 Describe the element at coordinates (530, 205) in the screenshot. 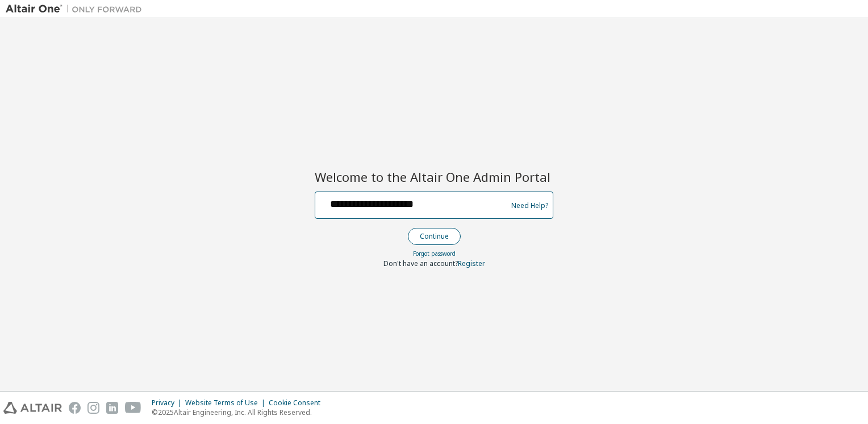

I see `a: Need Help?` at that location.